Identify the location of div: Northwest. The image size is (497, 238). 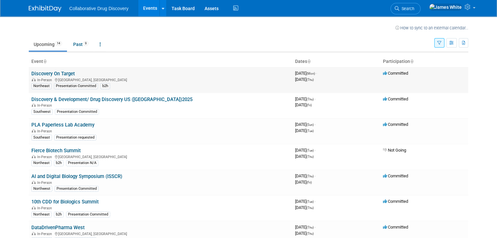
(42, 189).